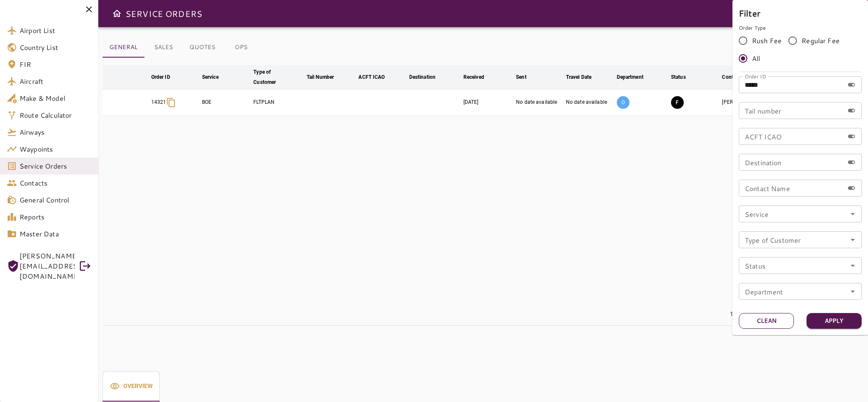 The height and width of the screenshot is (402, 868). I want to click on span: Regular Fee, so click(821, 41).